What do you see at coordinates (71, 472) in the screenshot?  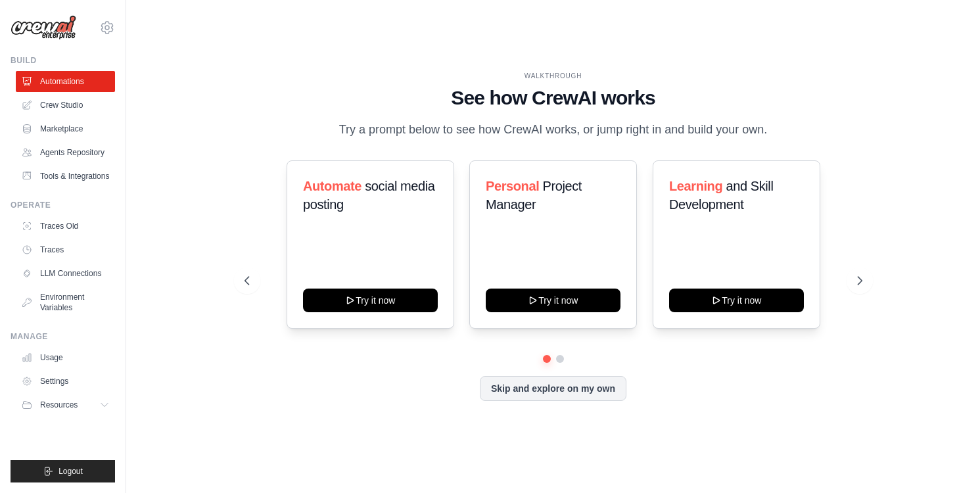 I see `span: Logout` at bounding box center [71, 472].